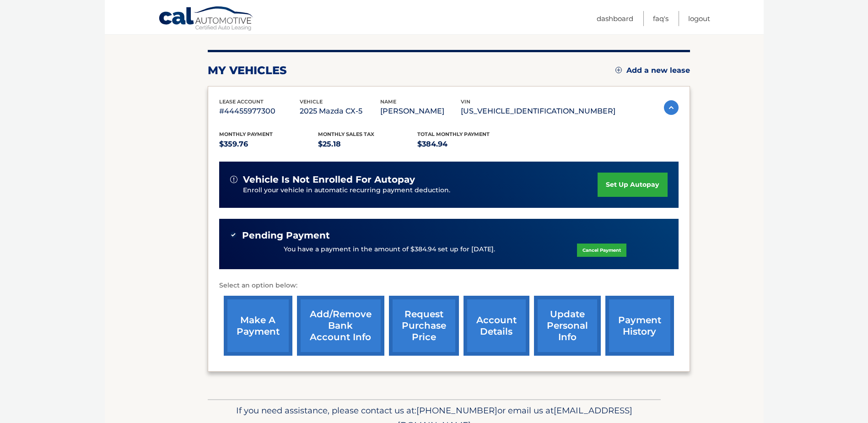 The height and width of the screenshot is (423, 868). What do you see at coordinates (640, 325) in the screenshot?
I see `a: payment history` at bounding box center [640, 325].